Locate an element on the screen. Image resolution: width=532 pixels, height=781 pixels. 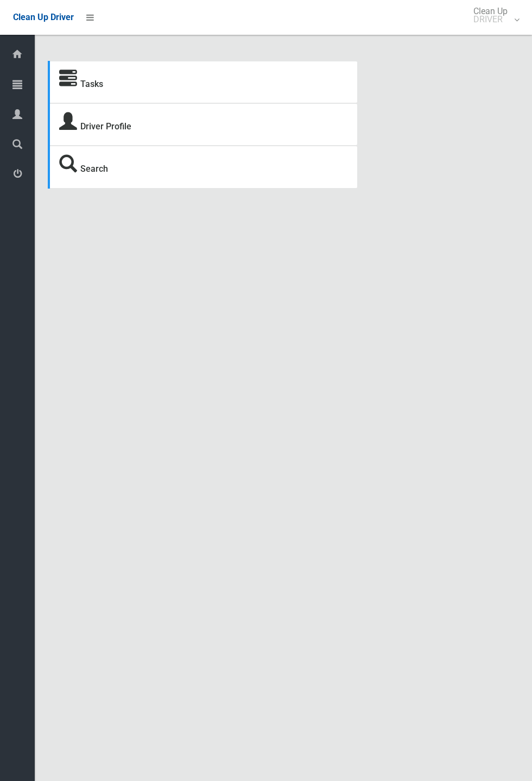
span: Clean Up is located at coordinates (494, 15).